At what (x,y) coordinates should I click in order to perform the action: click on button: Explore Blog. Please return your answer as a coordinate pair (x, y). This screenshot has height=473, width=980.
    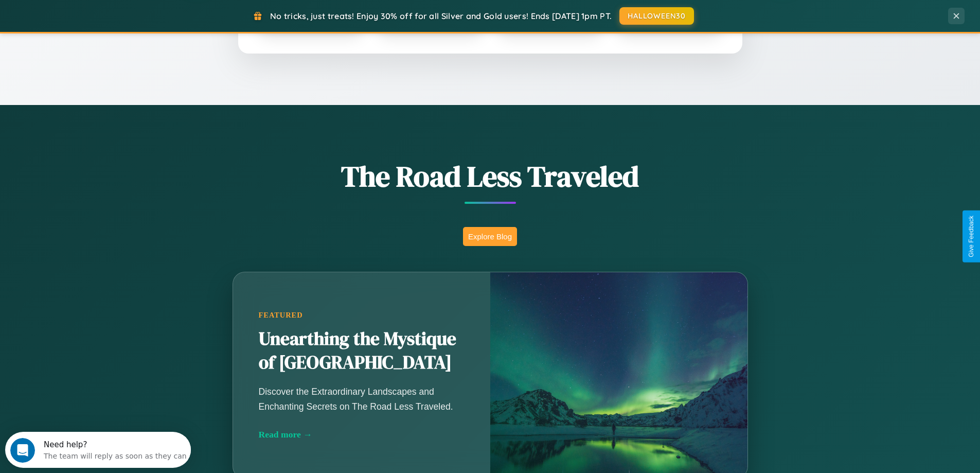
    Looking at the image, I should click on (490, 236).